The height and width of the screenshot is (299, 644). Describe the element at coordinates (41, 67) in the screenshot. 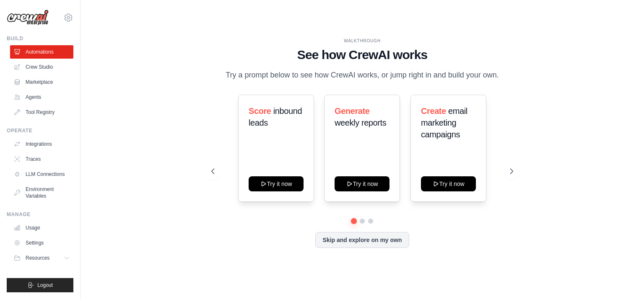

I see `a: Crew Studio` at that location.